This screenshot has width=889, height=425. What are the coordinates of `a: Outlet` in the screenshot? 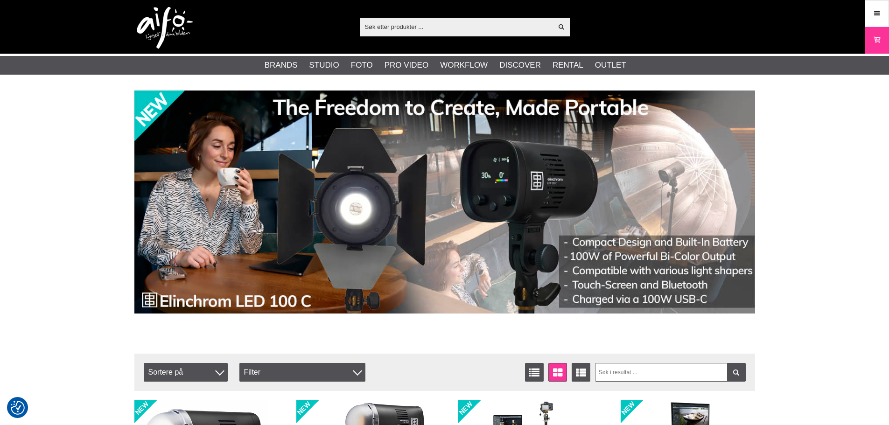 It's located at (610, 65).